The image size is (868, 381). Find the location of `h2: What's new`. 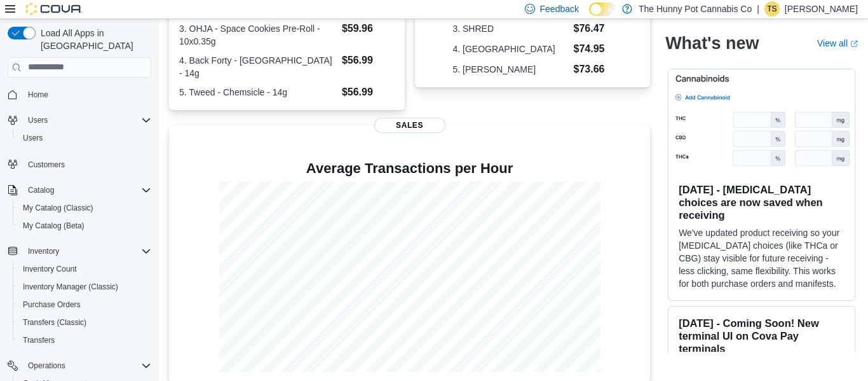

h2: What's new is located at coordinates (712, 43).